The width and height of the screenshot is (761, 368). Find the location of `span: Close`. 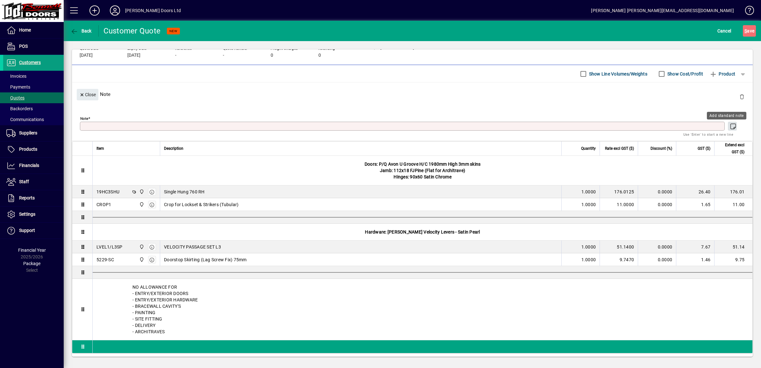

span: Close is located at coordinates (88, 95).